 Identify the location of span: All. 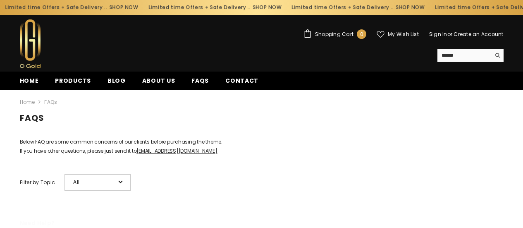
(94, 182).